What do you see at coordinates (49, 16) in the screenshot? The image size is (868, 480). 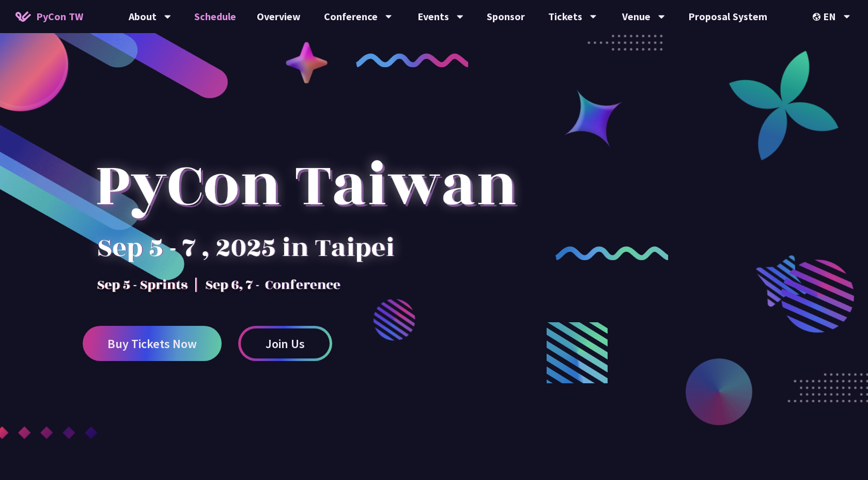 I see `a: PyCon TW` at bounding box center [49, 16].